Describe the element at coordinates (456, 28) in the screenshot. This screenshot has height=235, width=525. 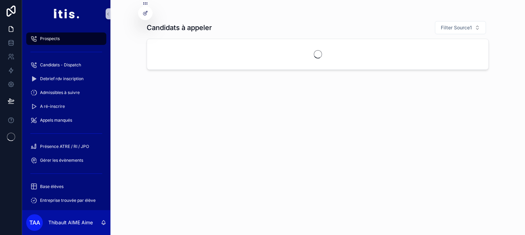
I see `span: Filter Source1` at that location.